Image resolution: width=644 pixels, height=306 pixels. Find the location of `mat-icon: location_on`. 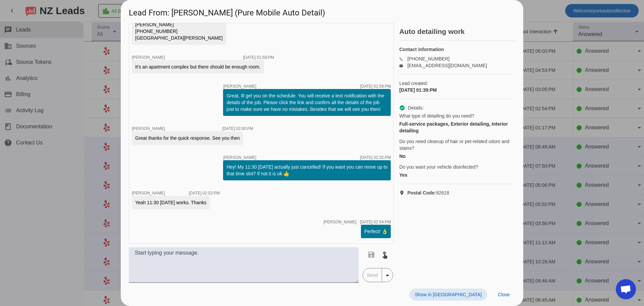

mat-icon: location_on is located at coordinates (403, 192).